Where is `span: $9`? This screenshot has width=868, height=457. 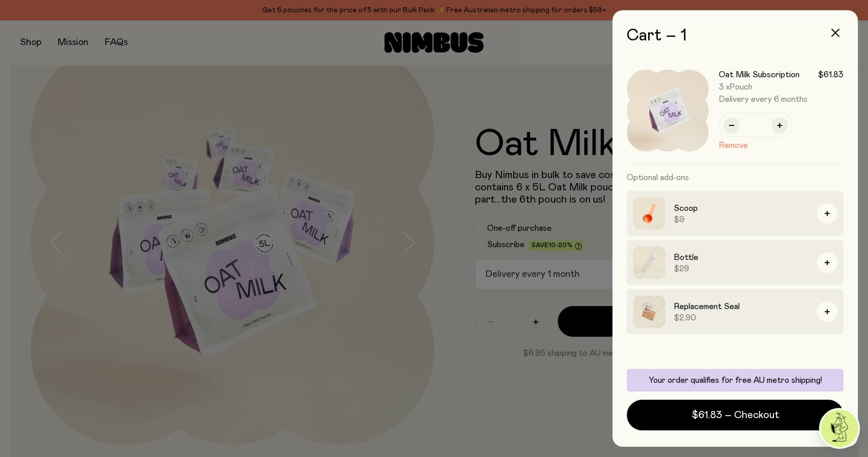
span: $9 is located at coordinates (742, 219).